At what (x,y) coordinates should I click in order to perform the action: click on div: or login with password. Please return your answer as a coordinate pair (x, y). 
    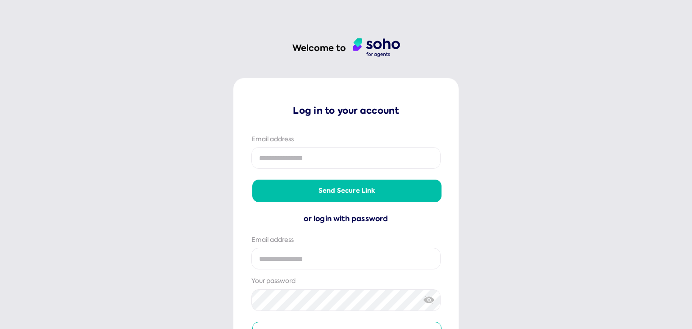
    Looking at the image, I should click on (346, 219).